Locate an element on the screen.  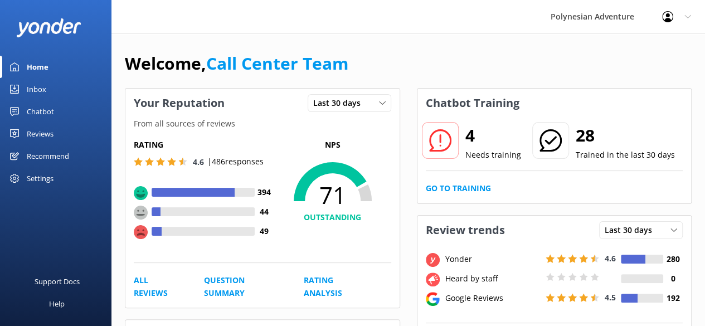
div: Home is located at coordinates (37, 67).